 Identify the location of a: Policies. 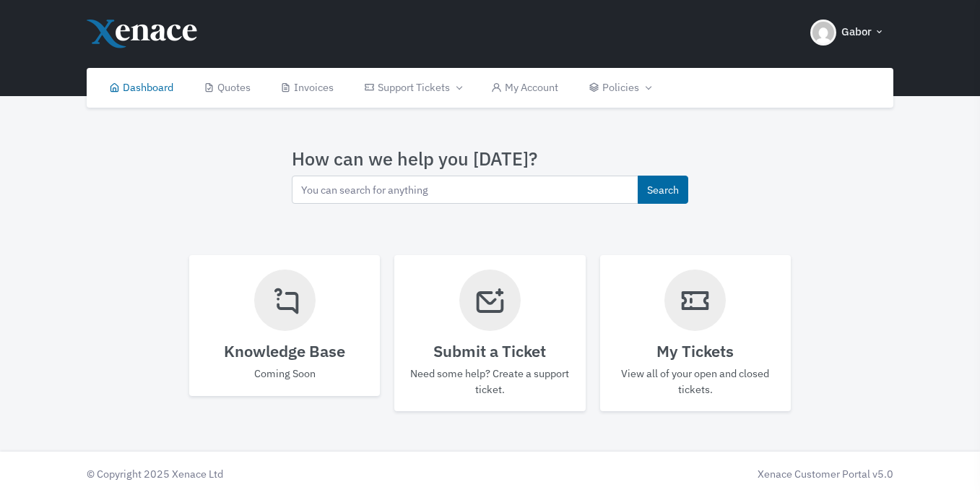
(619, 87).